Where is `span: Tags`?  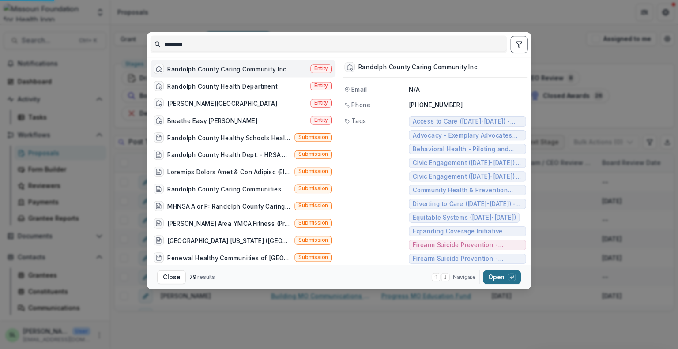 span: Tags is located at coordinates (359, 121).